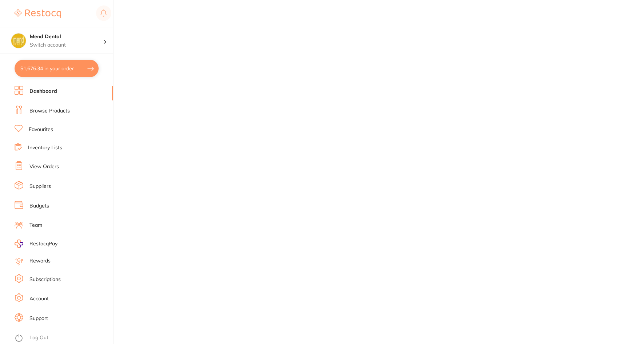  Describe the element at coordinates (36, 243) in the screenshot. I see `a: RestocqPay` at that location.